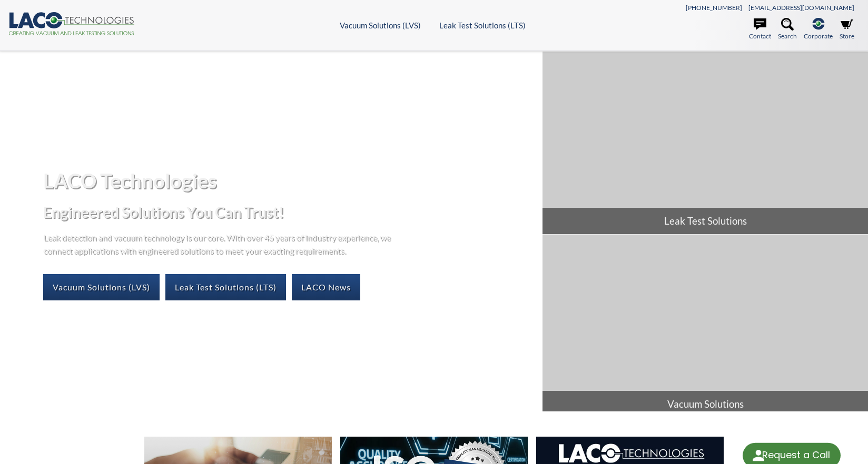 The height and width of the screenshot is (464, 868). What do you see at coordinates (326, 287) in the screenshot?
I see `a: LACO News` at bounding box center [326, 287].